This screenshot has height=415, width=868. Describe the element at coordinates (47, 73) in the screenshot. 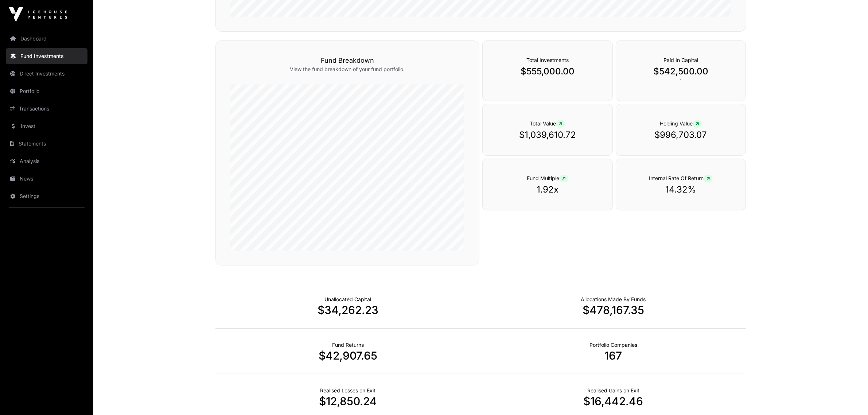

I see `a: Direct Investments` at that location.